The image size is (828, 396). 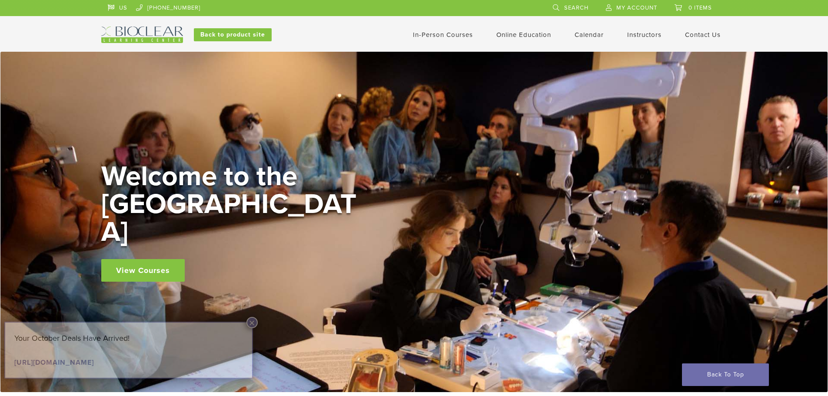 I want to click on a: Back to product site, so click(x=233, y=35).